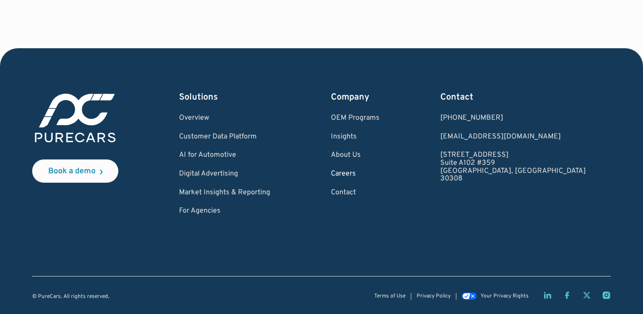 The height and width of the screenshot is (314, 643). Describe the element at coordinates (72, 171) in the screenshot. I see `div: Book a demo` at that location.